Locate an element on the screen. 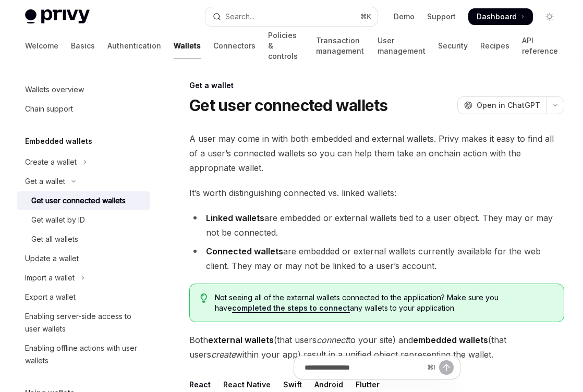 This screenshot has height=392, width=583. div: Import a wallet is located at coordinates (49, 278).